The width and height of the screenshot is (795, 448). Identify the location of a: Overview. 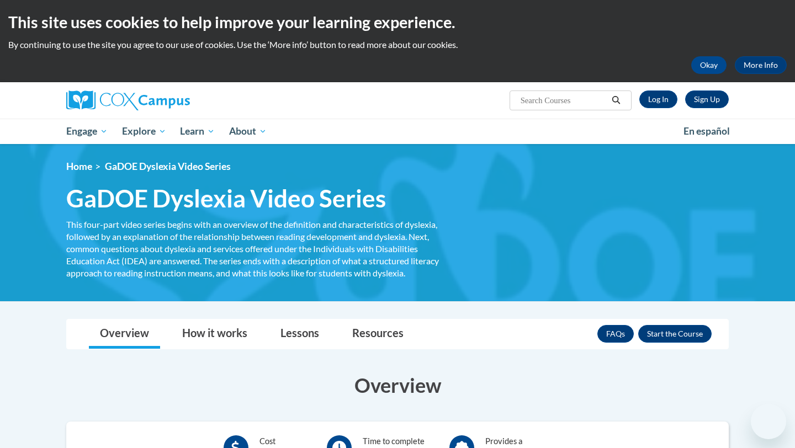
(124, 334).